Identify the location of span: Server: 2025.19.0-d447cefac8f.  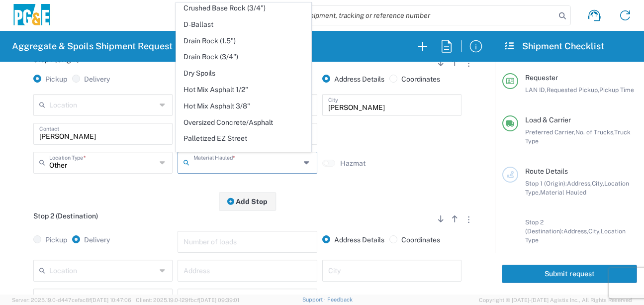
(72, 300).